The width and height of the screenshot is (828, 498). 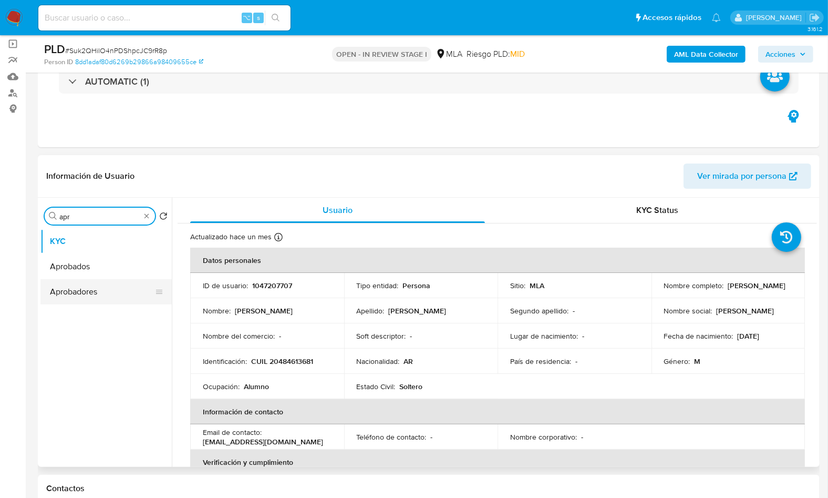 What do you see at coordinates (688, 311) in the screenshot?
I see `p: Nombre social :` at bounding box center [688, 311].